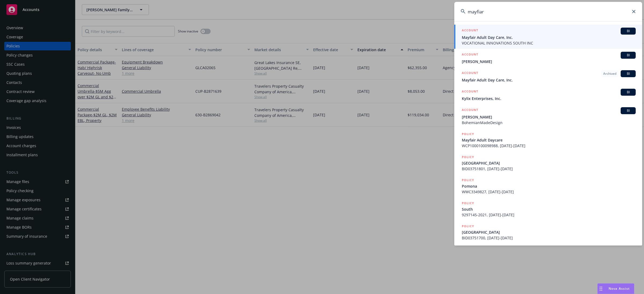 The height and width of the screenshot is (294, 644). I want to click on span: Nova Assist, so click(619, 288).